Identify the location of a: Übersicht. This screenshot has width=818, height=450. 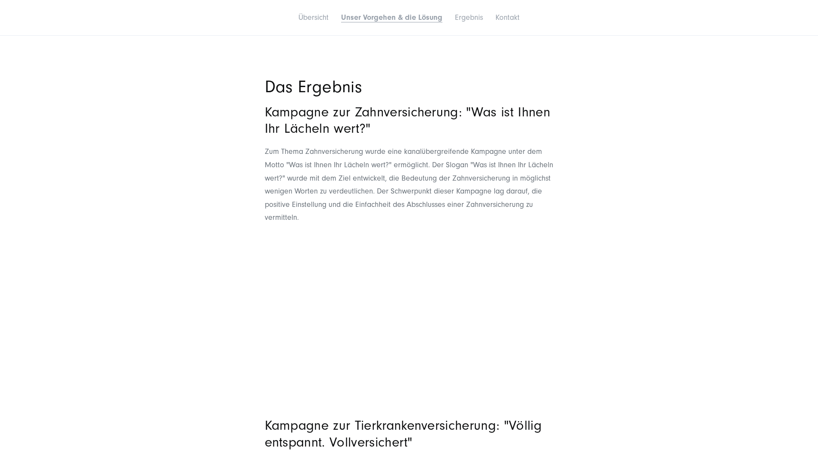
(313, 17).